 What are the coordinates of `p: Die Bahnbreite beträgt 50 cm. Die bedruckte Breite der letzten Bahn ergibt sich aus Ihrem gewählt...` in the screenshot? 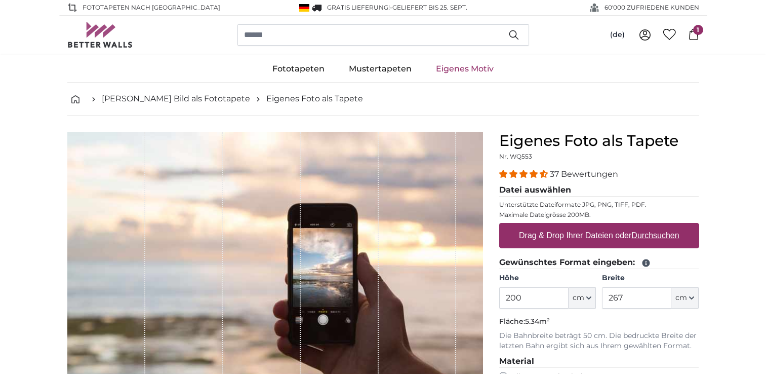 It's located at (599, 341).